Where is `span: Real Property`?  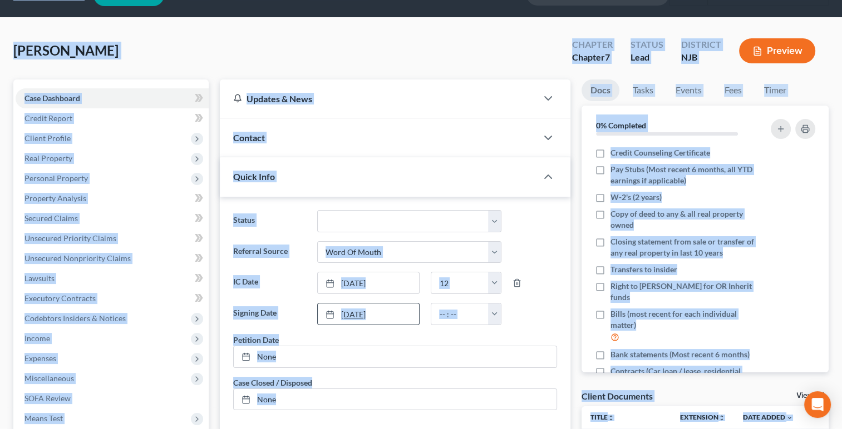 span: Real Property is located at coordinates (48, 158).